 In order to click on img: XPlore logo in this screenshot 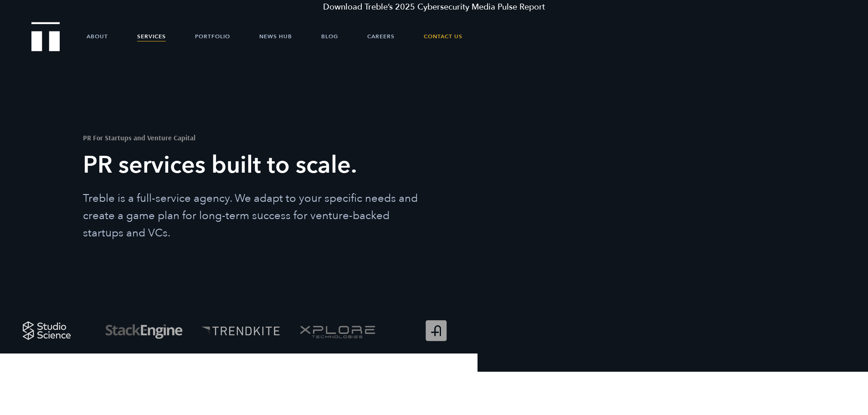, I will do `click(337, 330)`.